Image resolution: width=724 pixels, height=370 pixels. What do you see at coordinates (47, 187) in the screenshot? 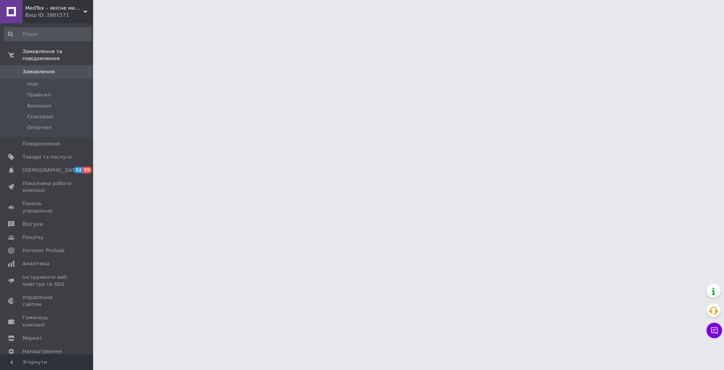
I see `span: Показники роботи компанії` at bounding box center [47, 187].